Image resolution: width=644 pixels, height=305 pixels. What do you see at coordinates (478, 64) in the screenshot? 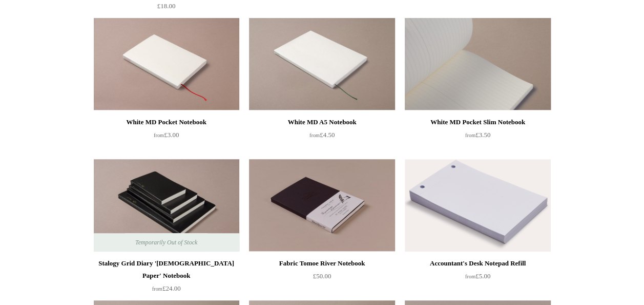
I see `img: White MD Pocket Slim Notebook` at bounding box center [478, 64].